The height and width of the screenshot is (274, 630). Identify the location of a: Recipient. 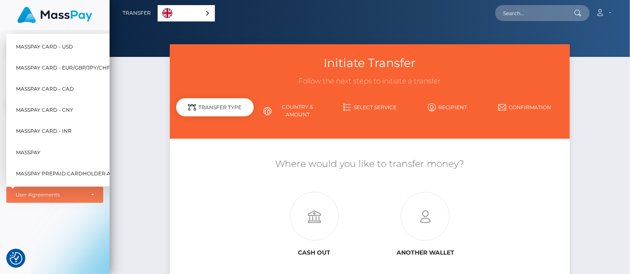
(447, 107).